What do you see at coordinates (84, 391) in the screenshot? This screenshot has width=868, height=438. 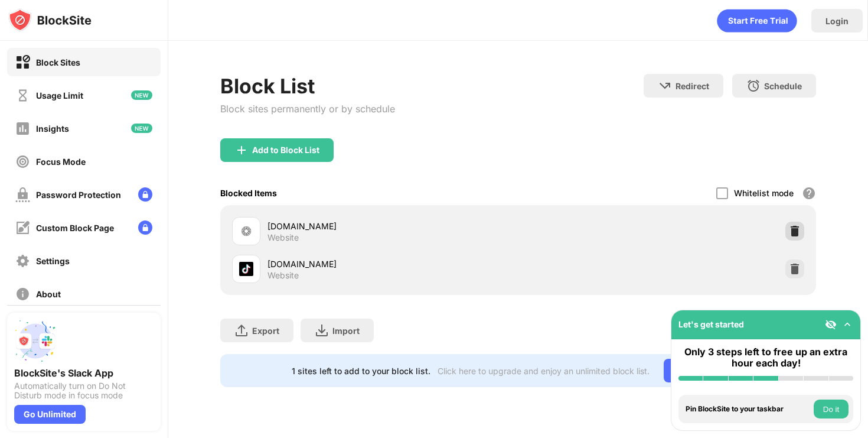 I see `div: Automatically turn on Do Not Disturb mode in focus mode` at bounding box center [84, 391].